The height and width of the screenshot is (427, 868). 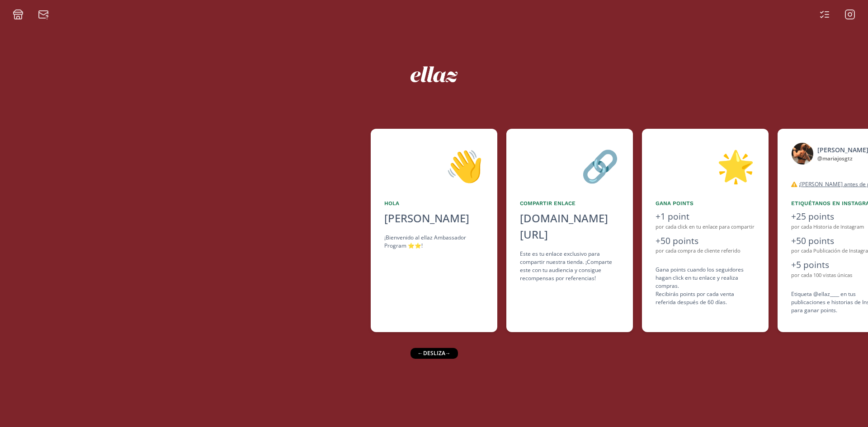 I want to click on div: ← desliza →, so click(x=434, y=353).